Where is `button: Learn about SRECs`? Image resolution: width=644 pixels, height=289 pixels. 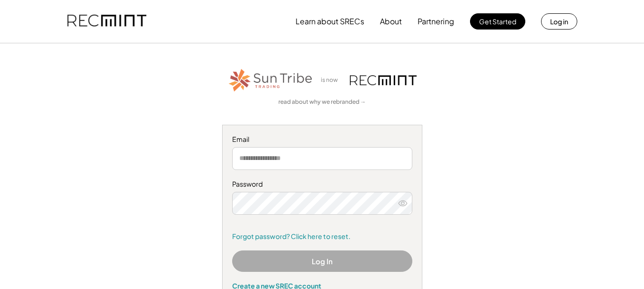 button: Learn about SRECs is located at coordinates (330, 22).